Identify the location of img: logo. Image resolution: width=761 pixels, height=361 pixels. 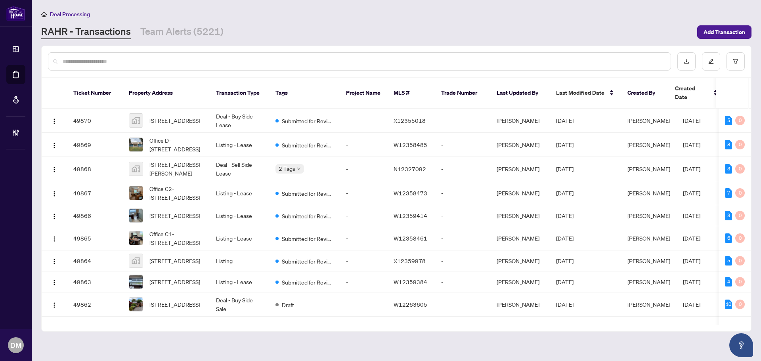
(16, 13).